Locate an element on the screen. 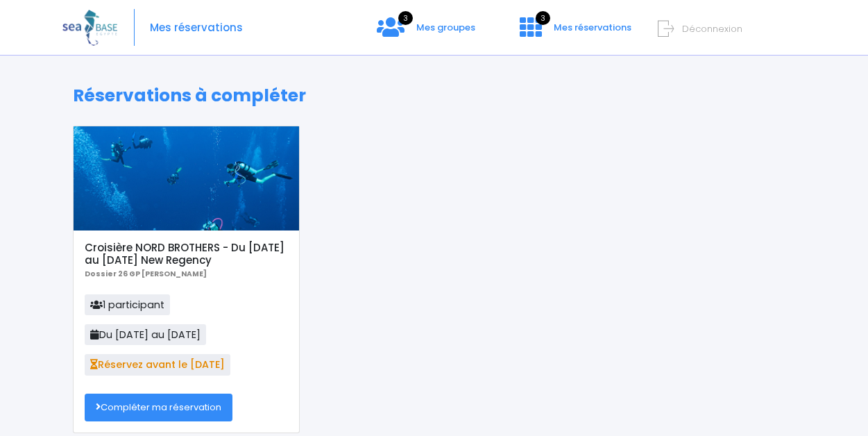  span: Mes réservations is located at coordinates (592, 27).